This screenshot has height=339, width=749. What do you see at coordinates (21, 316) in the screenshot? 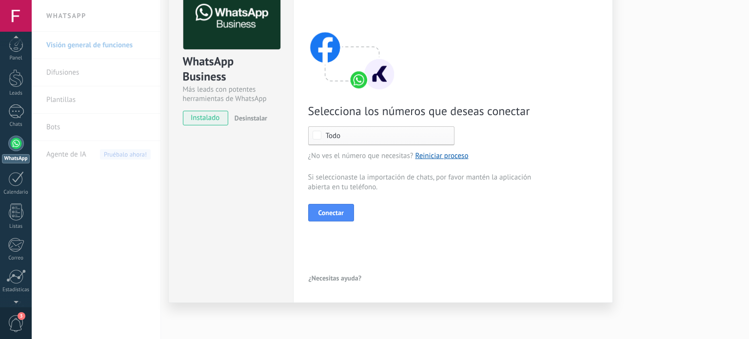
I see `span: 3` at bounding box center [21, 316].